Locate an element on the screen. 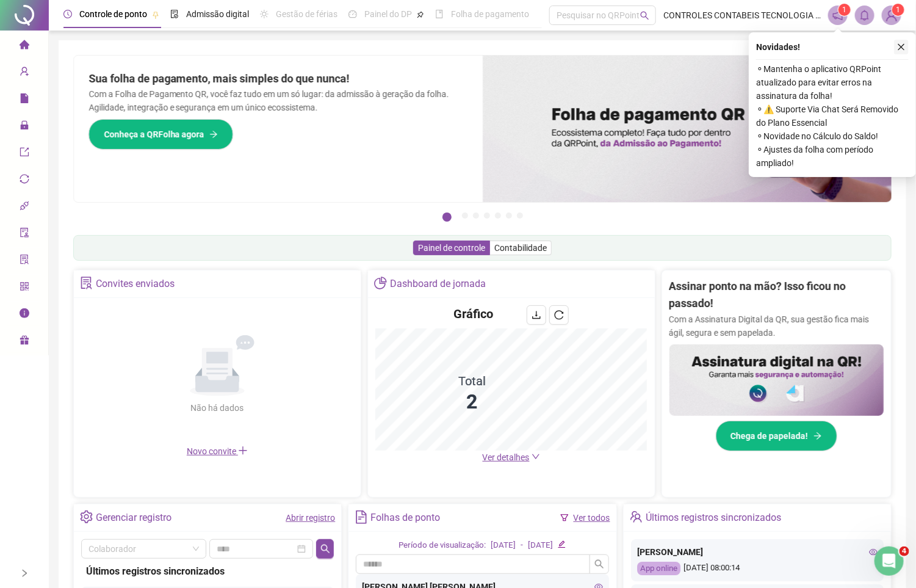 The height and width of the screenshot is (588, 916). div: Período de visualização: is located at coordinates (442, 545).